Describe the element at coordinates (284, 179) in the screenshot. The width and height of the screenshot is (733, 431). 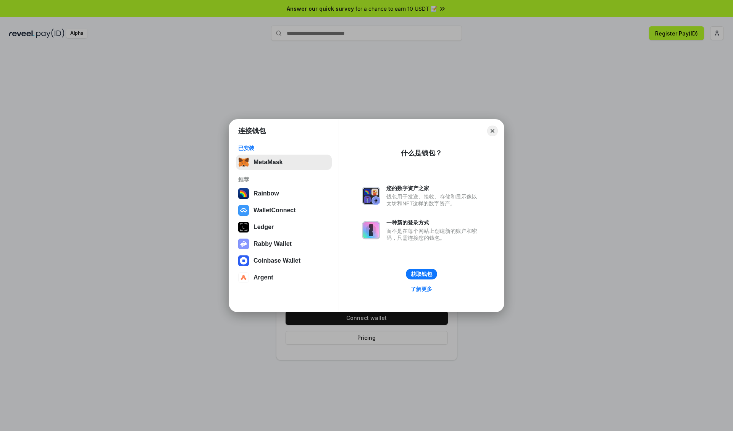
I see `div: 推荐` at that location.